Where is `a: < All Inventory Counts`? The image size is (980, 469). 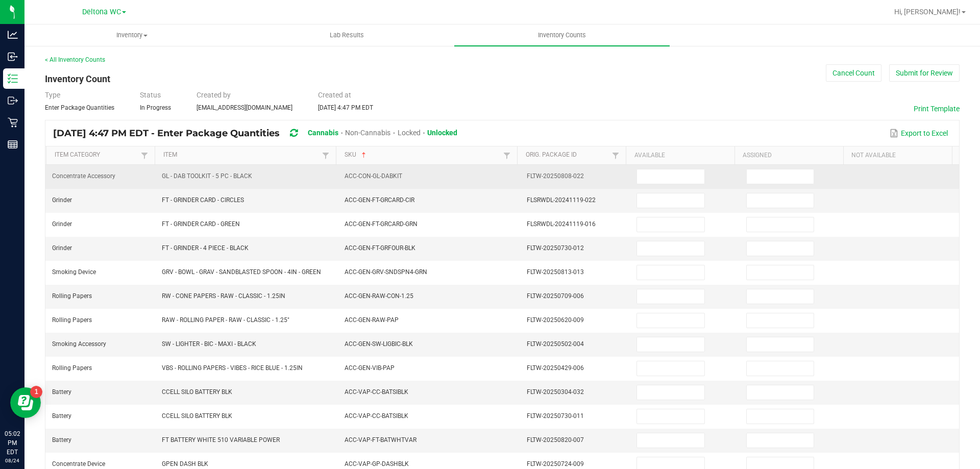 a: < All Inventory Counts is located at coordinates (75, 60).